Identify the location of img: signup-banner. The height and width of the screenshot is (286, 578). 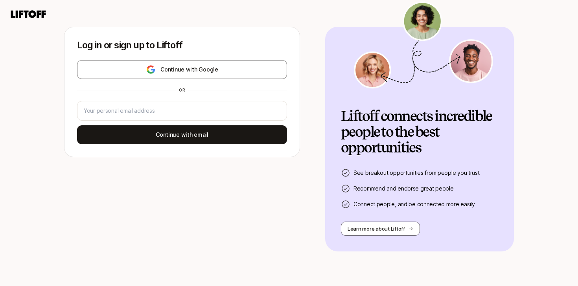
(424, 45).